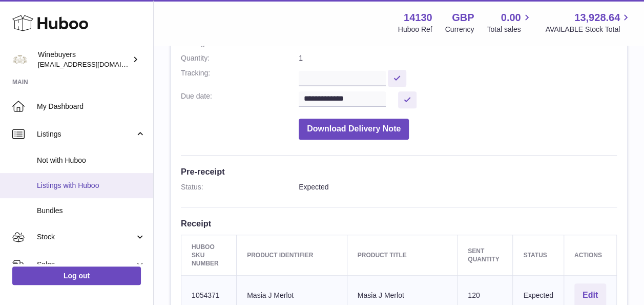  Describe the element at coordinates (85, 236) in the screenshot. I see `span: Stock` at that location.